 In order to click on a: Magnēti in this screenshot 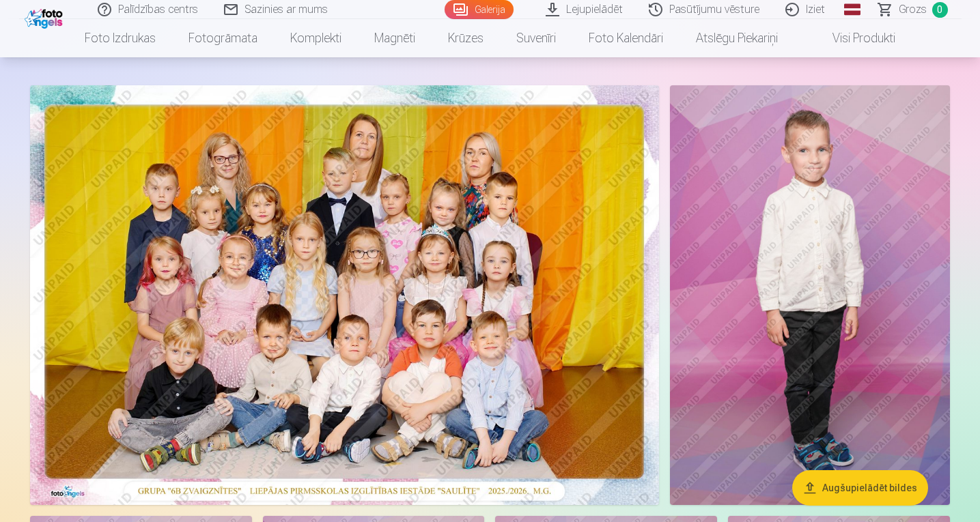, I will do `click(394, 39)`.